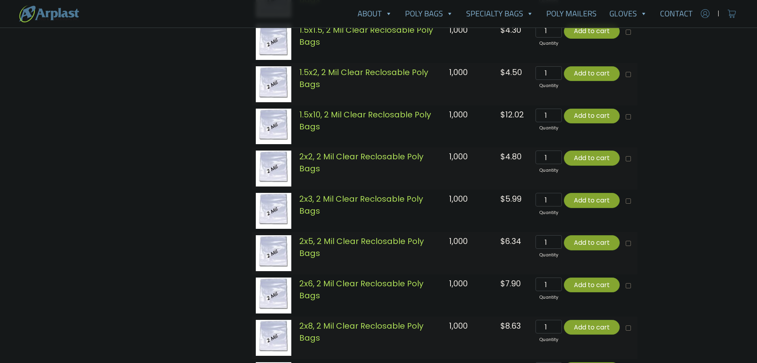 The image size is (757, 363). What do you see at coordinates (361, 289) in the screenshot?
I see `a: 2x6, 2 Mil Clear Reclosable Poly Bags` at bounding box center [361, 289].